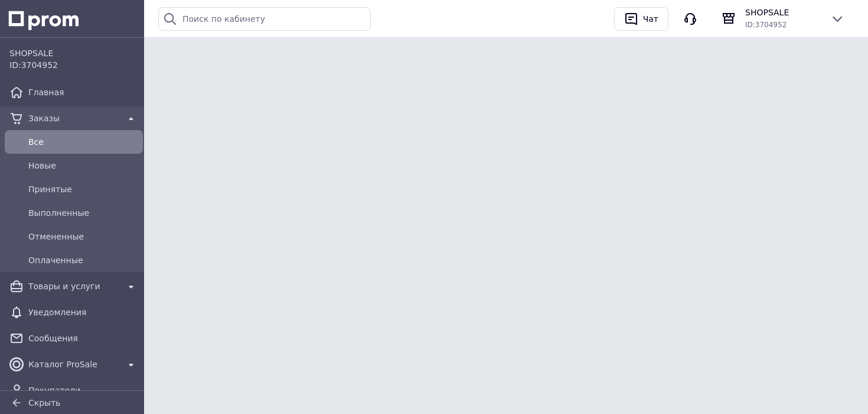  I want to click on input: Поиск по кабинету, so click(264, 19).